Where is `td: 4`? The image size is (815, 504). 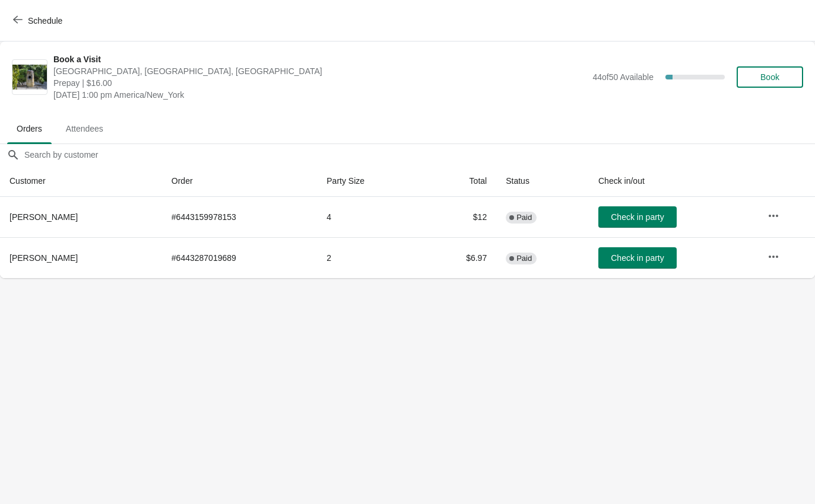
td: 4 is located at coordinates (369, 217).